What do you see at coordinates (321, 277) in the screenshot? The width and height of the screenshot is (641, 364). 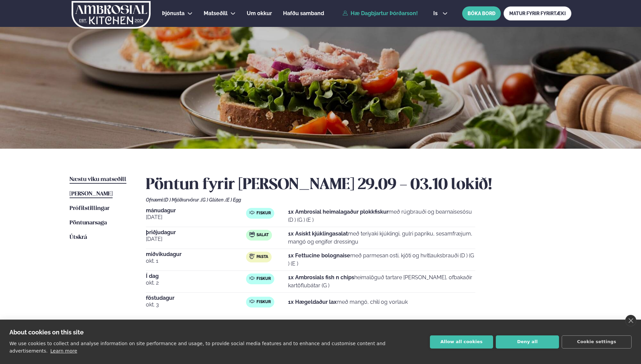 I see `strong: 1x Ambrosials fish n chips` at bounding box center [321, 277].